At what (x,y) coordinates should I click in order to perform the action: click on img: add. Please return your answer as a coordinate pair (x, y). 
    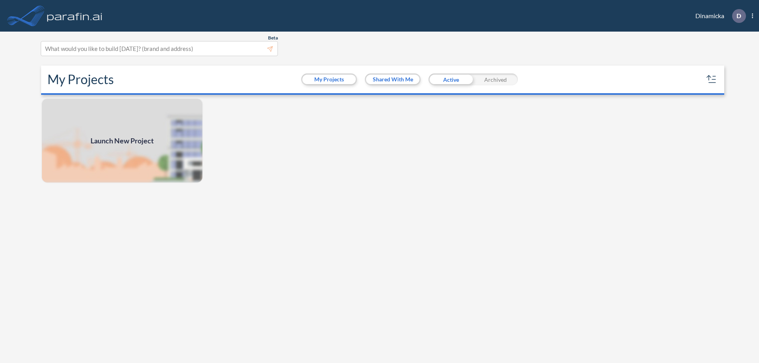
    Looking at the image, I should click on (122, 141).